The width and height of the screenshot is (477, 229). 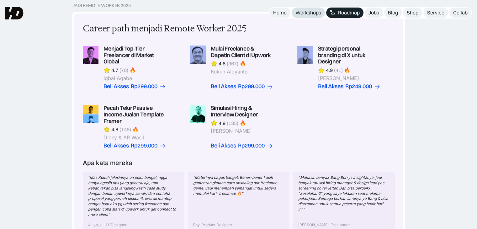 I want to click on img: tab_keywords_by_traffic_grey.svg, so click(x=66, y=39).